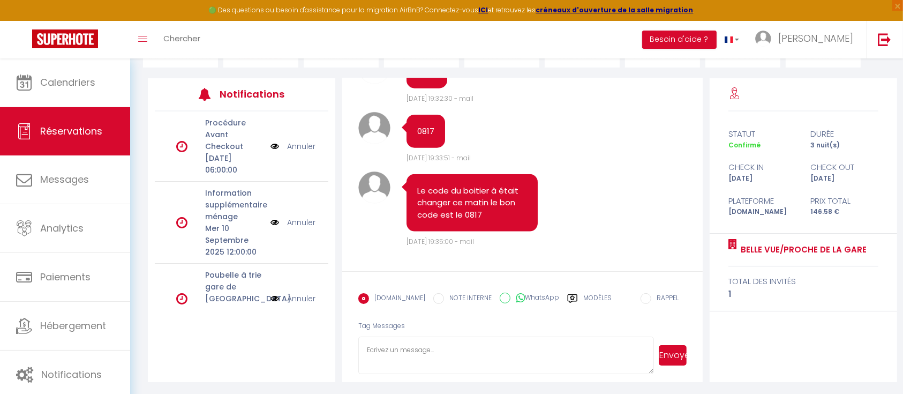 Image resolution: width=903 pixels, height=394 pixels. Describe the element at coordinates (62, 228) in the screenshot. I see `span: Analytics` at that location.